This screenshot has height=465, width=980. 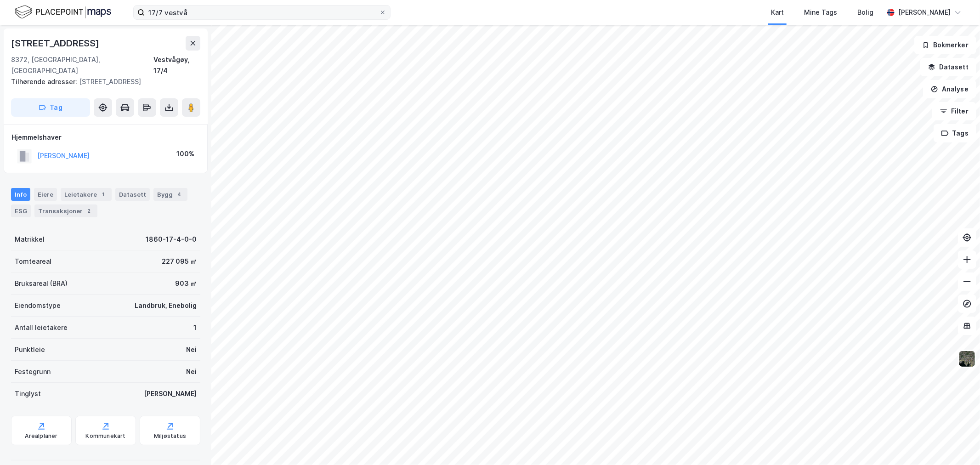 What do you see at coordinates (89, 211) in the screenshot?
I see `div: 2` at bounding box center [89, 211].